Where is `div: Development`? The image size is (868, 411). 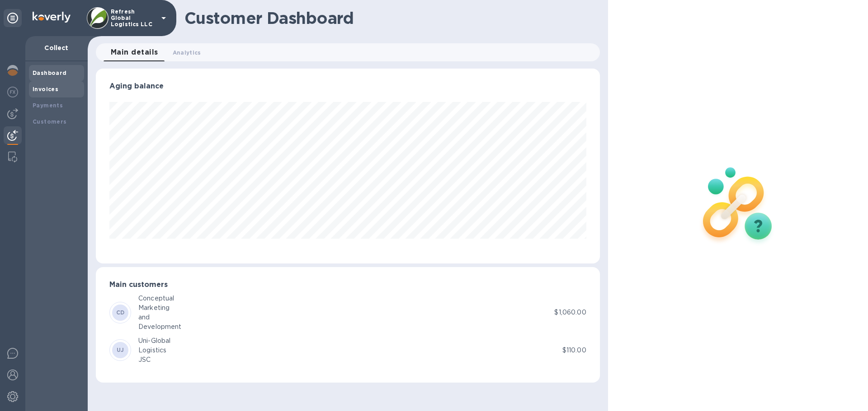 div: Development is located at coordinates (159, 327).